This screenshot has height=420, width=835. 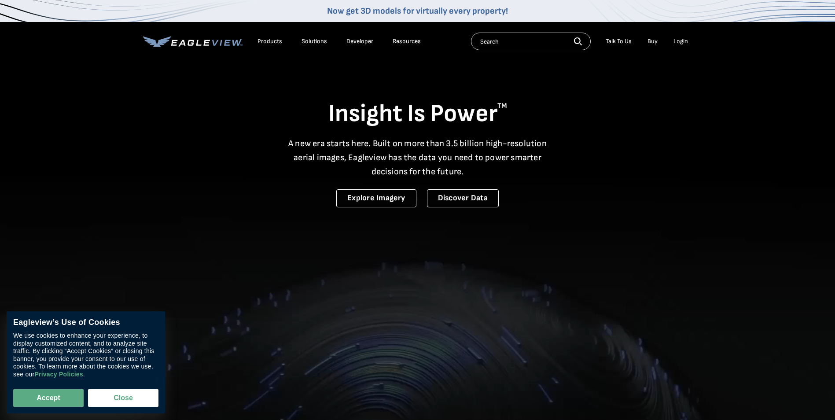 I want to click on a: Discover Data, so click(x=463, y=198).